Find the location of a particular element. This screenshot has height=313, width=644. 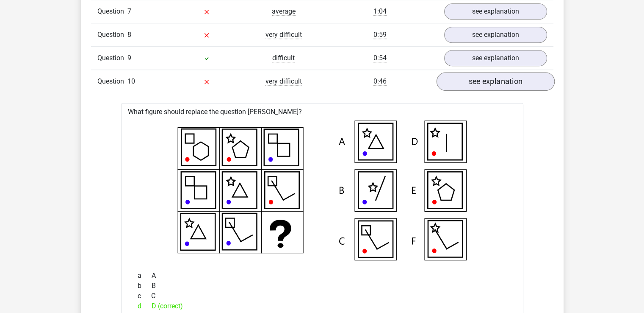

span: 7 is located at coordinates (129, 11).